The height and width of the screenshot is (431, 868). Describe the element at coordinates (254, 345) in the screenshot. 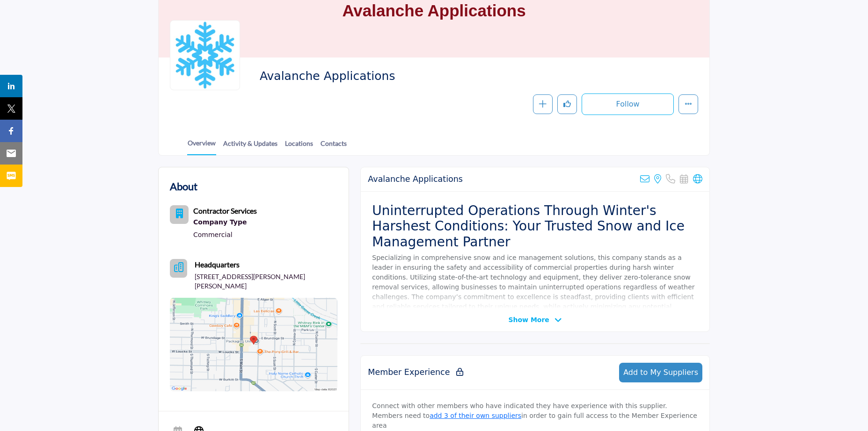

I see `img: Location Map` at that location.